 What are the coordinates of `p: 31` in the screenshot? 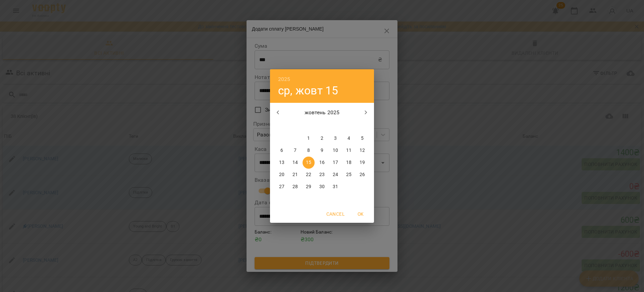 It's located at (336, 187).